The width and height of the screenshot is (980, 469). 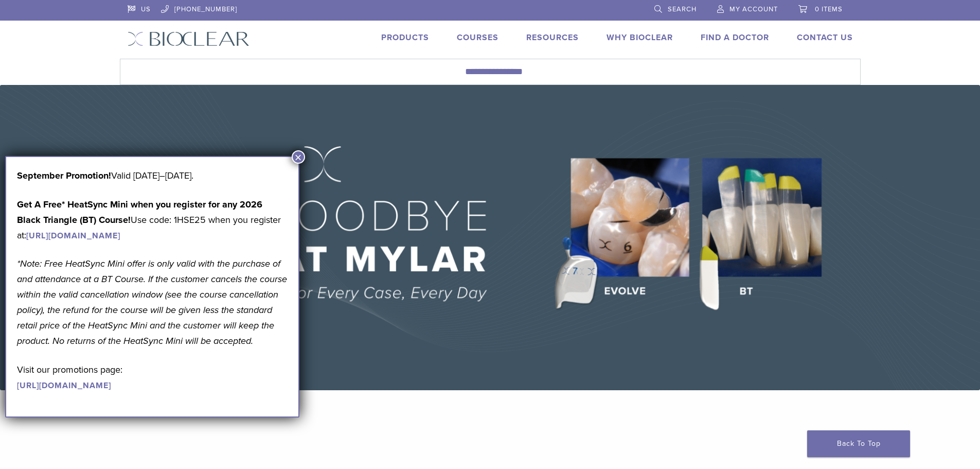 What do you see at coordinates (825, 38) in the screenshot?
I see `a: Contact Us` at bounding box center [825, 38].